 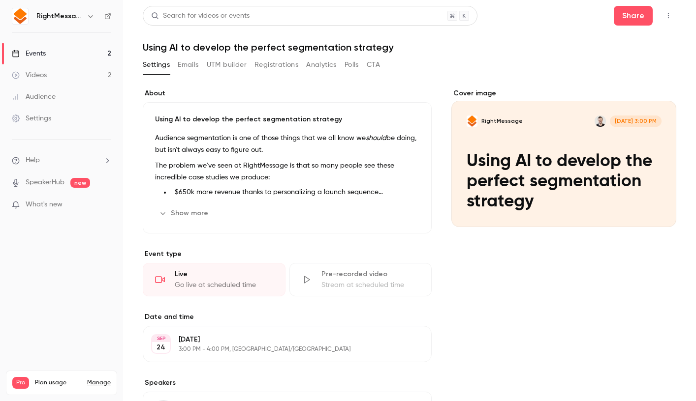 I want to click on li: $650k more revenue thanks to personalizing a launch sequence, so click(x=295, y=192).